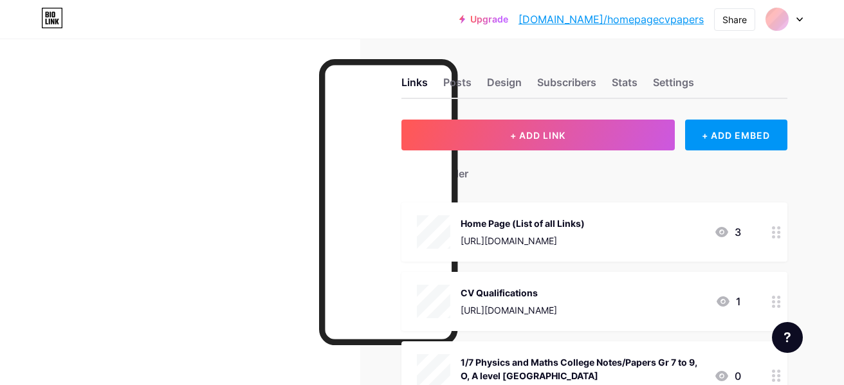 This screenshot has height=385, width=844. Describe the element at coordinates (458, 86) in the screenshot. I see `div: Posts` at that location.